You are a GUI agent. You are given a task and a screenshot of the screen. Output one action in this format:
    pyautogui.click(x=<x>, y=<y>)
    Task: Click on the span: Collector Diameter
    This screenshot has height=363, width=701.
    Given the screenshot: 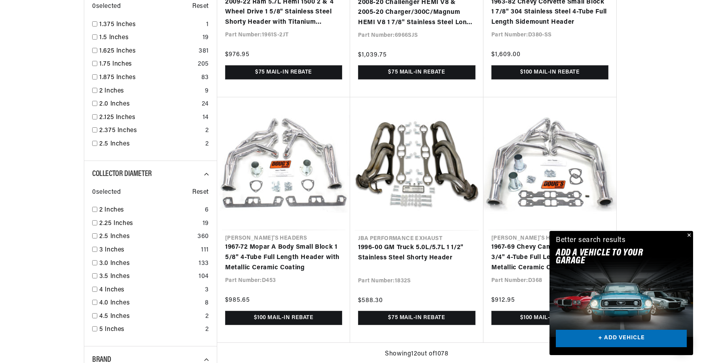 What is the action you would take?
    pyautogui.click(x=122, y=174)
    